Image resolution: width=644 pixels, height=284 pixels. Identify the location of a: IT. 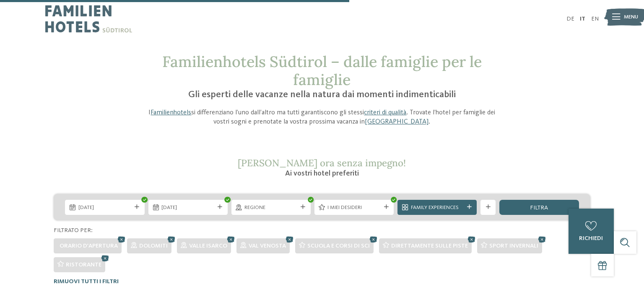
(583, 19).